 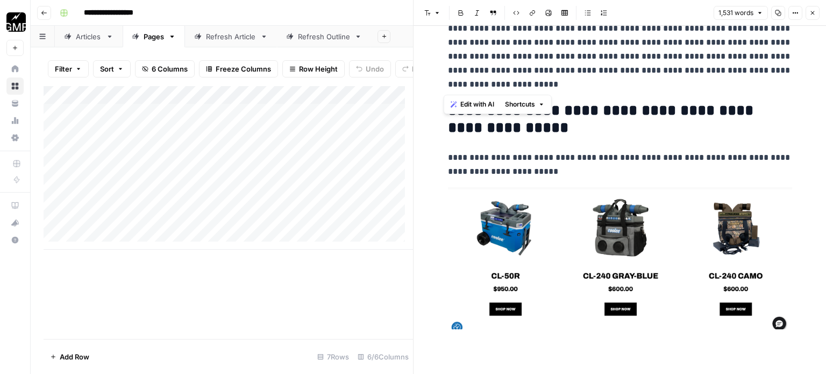 What do you see at coordinates (15, 86) in the screenshot?
I see `a: Browse` at bounding box center [15, 86].